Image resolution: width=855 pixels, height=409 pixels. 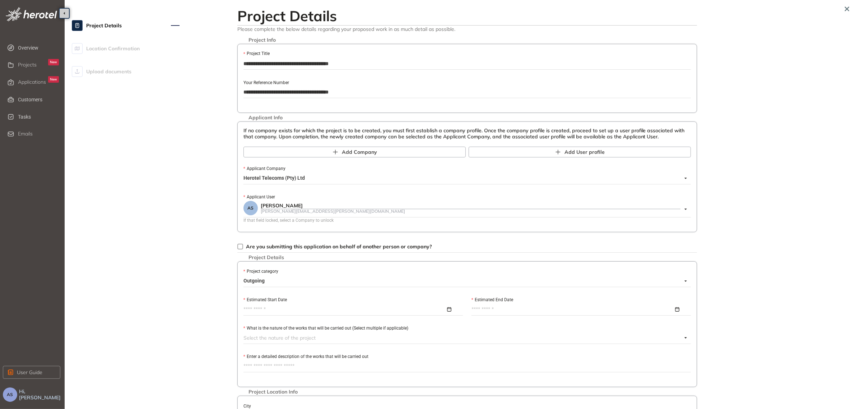 What do you see at coordinates (261, 271) in the screenshot?
I see `label: Project category` at bounding box center [261, 271].